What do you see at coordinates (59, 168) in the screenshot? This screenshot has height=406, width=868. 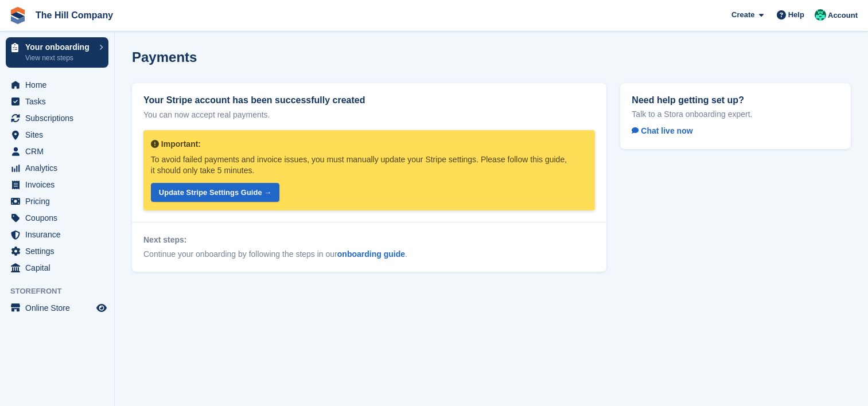 I see `span: Analytics` at bounding box center [59, 168].